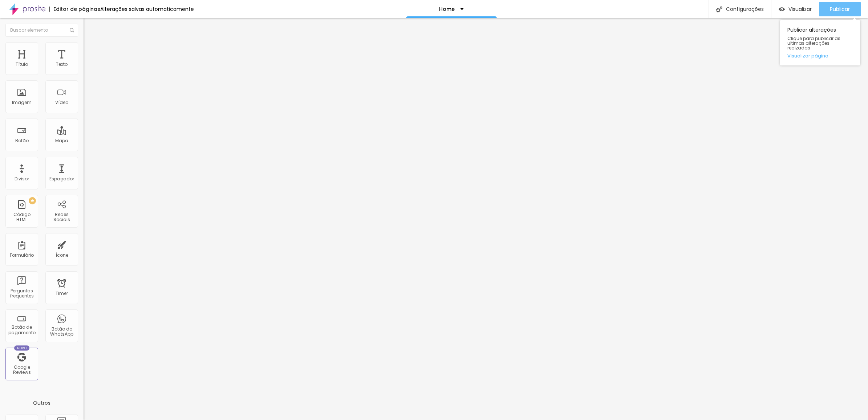 This screenshot has width=868, height=420. What do you see at coordinates (75, 9) in the screenshot?
I see `div: Editor de páginas` at bounding box center [75, 9].